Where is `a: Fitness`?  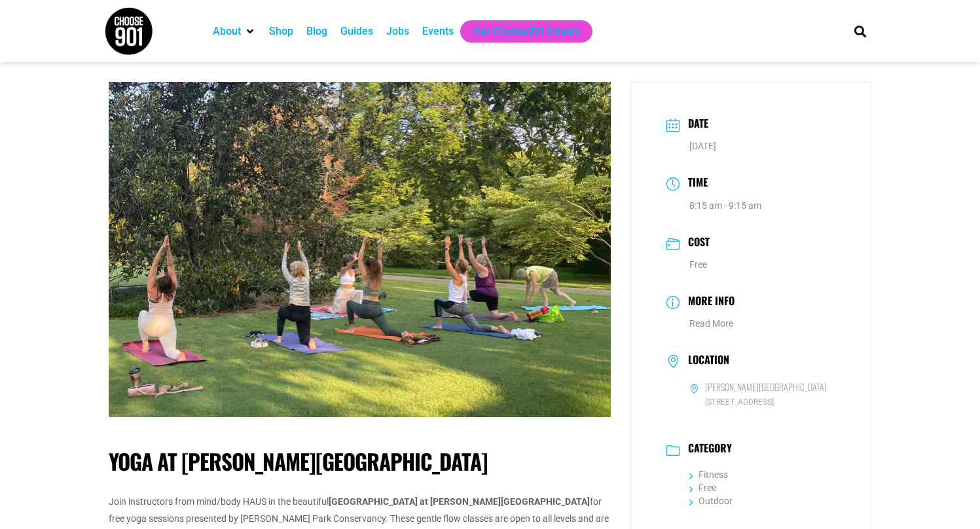 a: Fitness is located at coordinates (708, 475).